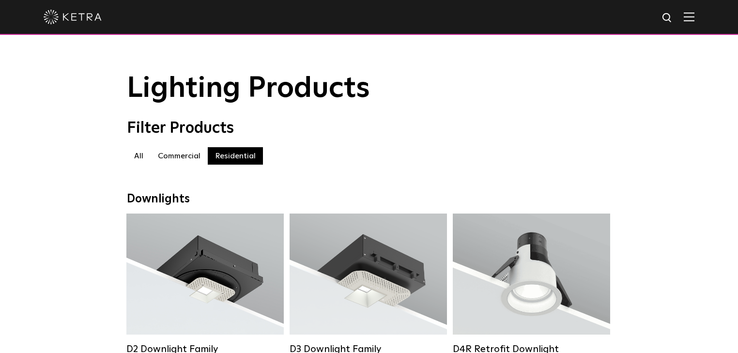  Describe the element at coordinates (235, 156) in the screenshot. I see `label: Residential` at that location.